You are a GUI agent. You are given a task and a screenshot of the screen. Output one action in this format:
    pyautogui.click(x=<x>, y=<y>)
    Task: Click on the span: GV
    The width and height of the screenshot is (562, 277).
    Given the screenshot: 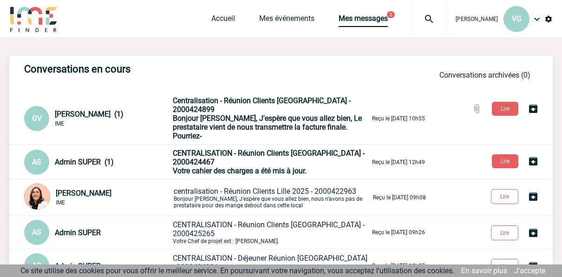 What is the action you would take?
    pyautogui.click(x=37, y=118)
    